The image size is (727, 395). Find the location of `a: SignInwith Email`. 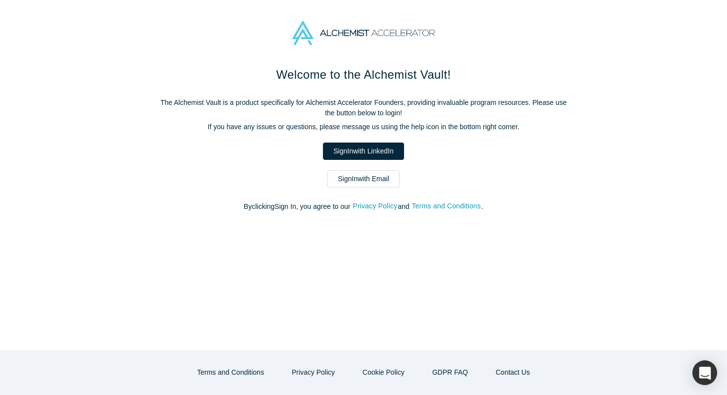

a: SignInwith Email is located at coordinates (364, 179).